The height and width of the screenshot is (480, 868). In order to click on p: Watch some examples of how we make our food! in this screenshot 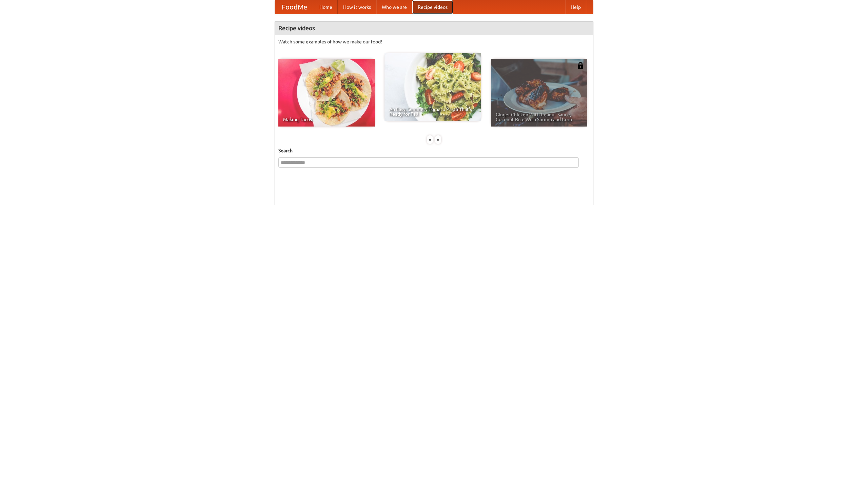, I will do `click(434, 42)`.